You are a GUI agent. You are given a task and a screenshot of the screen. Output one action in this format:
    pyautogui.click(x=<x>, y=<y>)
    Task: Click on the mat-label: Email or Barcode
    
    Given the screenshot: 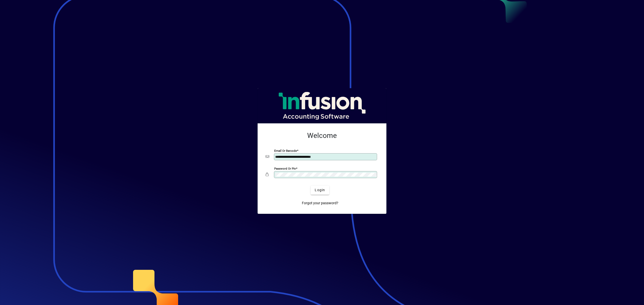 What is the action you would take?
    pyautogui.click(x=285, y=151)
    